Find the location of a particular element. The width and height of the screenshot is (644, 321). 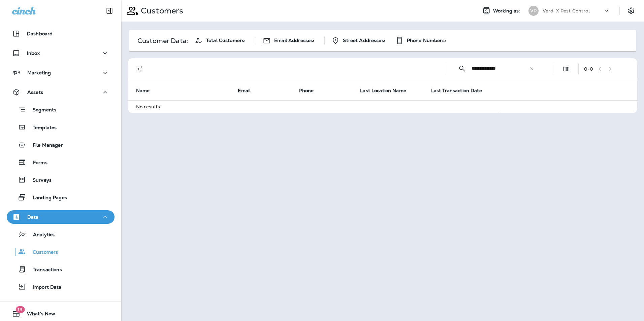

button: Customers is located at coordinates (61, 252).